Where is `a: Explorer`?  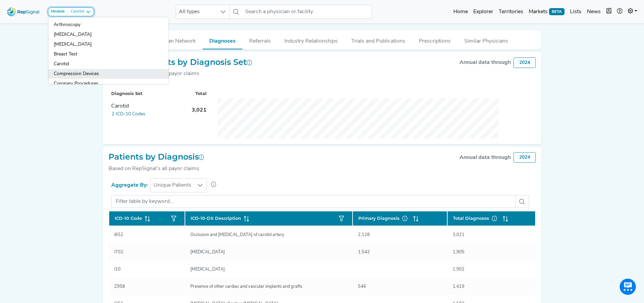
a: Explorer is located at coordinates (483, 12).